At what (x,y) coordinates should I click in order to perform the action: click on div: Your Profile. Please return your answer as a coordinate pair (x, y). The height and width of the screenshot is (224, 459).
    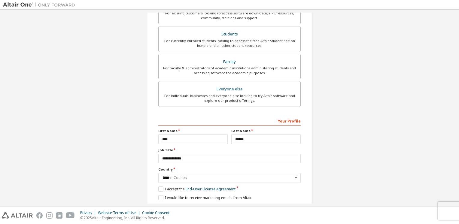
    Looking at the image, I should click on (229, 121).